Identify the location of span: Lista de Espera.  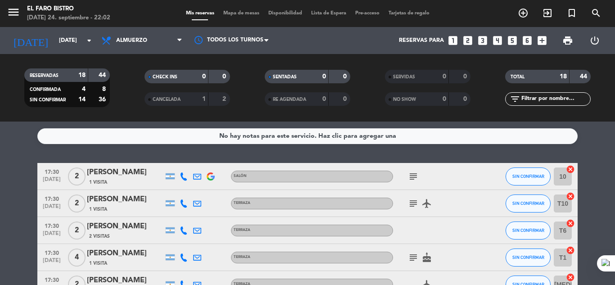
(329, 13).